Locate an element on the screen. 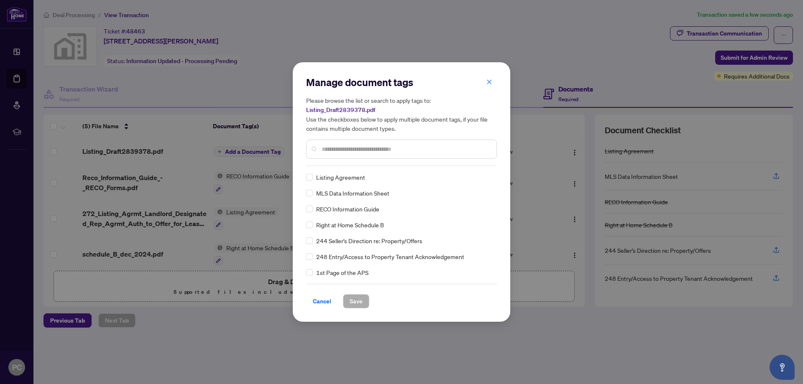 The height and width of the screenshot is (384, 803). span: Listing Agreement is located at coordinates (340, 177).